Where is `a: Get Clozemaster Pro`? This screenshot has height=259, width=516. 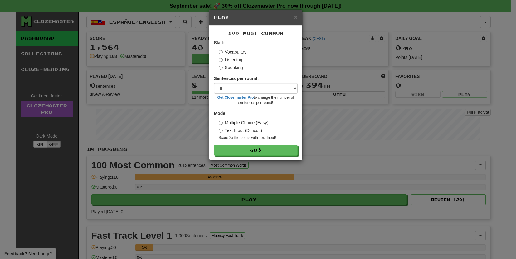 a: Get Clozemaster Pro is located at coordinates (235, 98).